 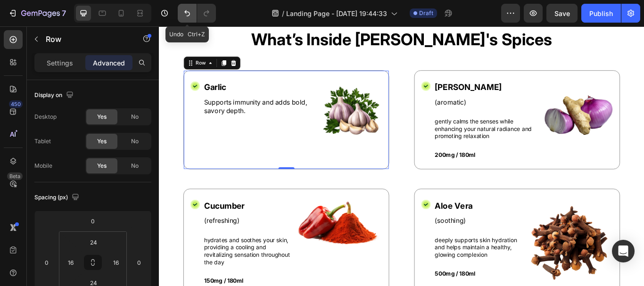 What do you see at coordinates (109, 62) in the screenshot?
I see `p: Advanced` at bounding box center [109, 62].